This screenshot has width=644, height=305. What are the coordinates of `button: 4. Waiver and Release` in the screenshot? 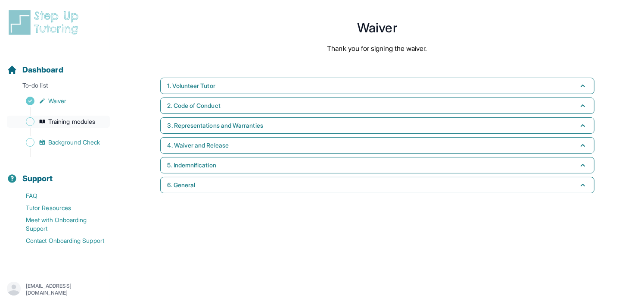 It's located at (377, 145).